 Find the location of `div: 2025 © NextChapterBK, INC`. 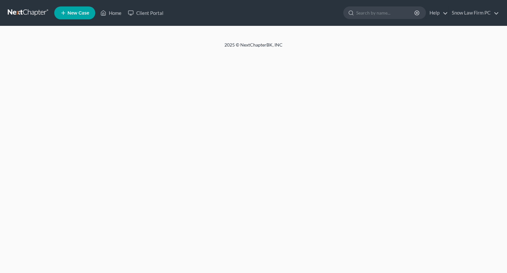

div: 2025 © NextChapterBK, INC is located at coordinates (254, 47).